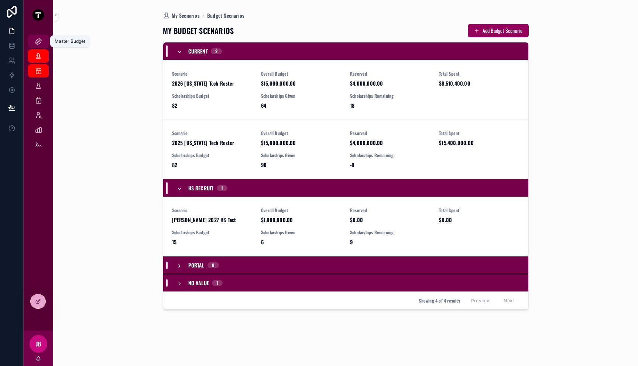  I want to click on h1: MY BUDGET SCENARIOS, so click(198, 31).